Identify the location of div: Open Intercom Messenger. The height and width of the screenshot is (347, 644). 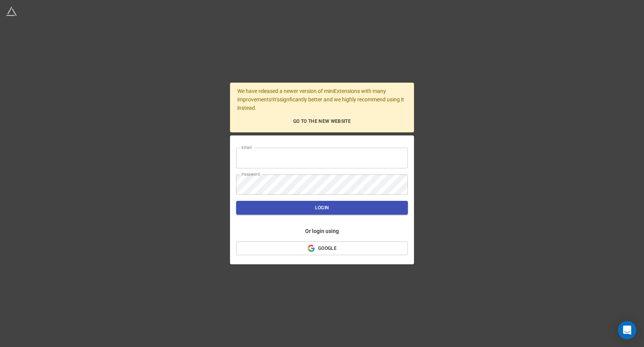
(627, 331).